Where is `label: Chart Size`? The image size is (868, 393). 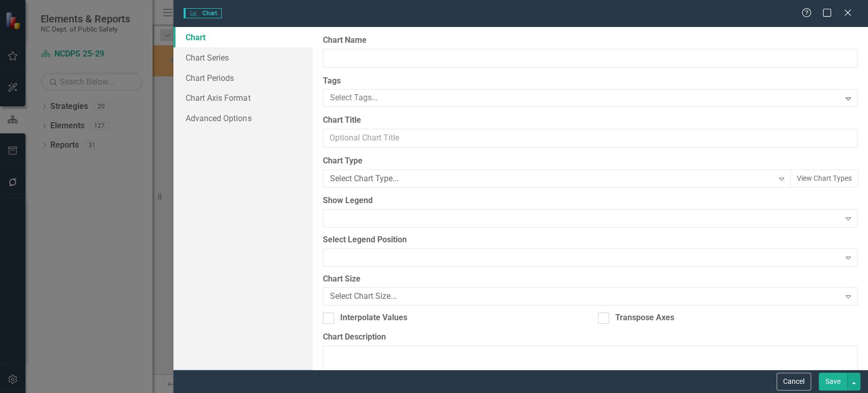
label: Chart Size is located at coordinates (590, 279).